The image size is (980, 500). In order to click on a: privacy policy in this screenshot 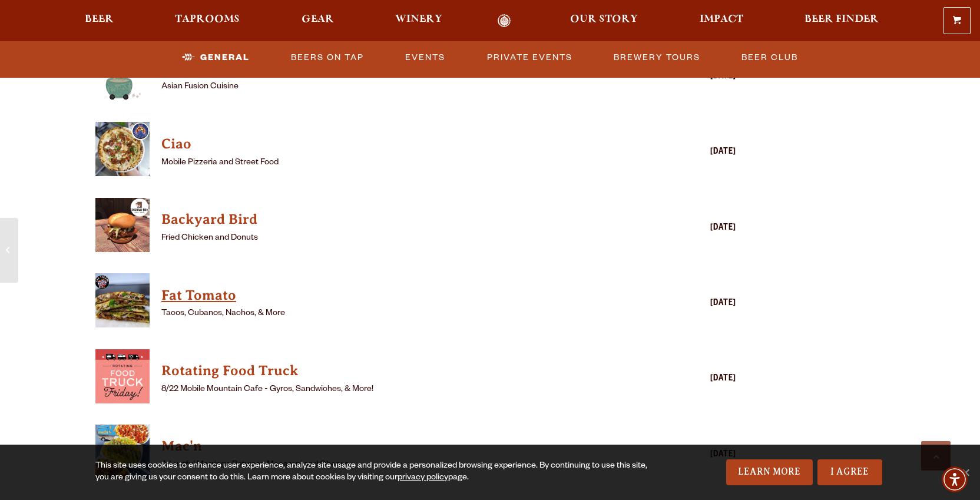, I will do `click(423, 478)`.